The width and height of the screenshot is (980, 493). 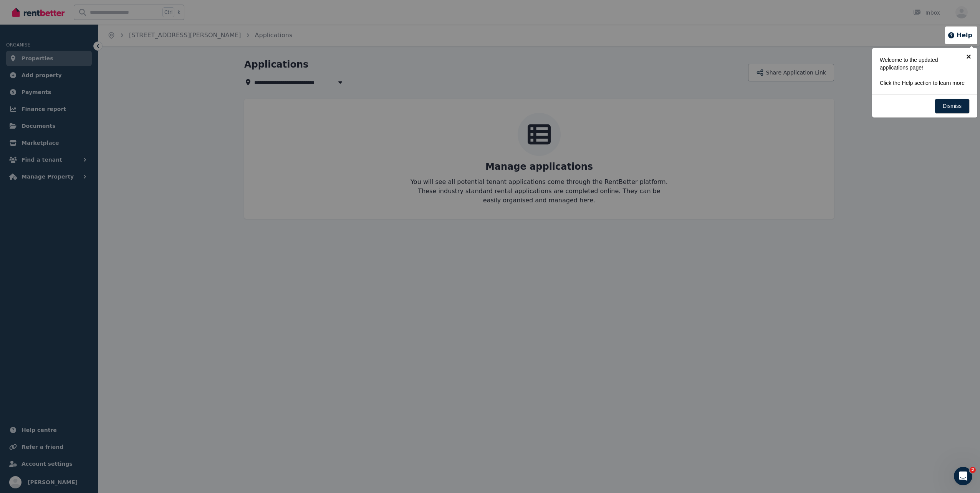 What do you see at coordinates (922, 64) in the screenshot?
I see `p: Welcome to the updated applications page!` at bounding box center [922, 64].